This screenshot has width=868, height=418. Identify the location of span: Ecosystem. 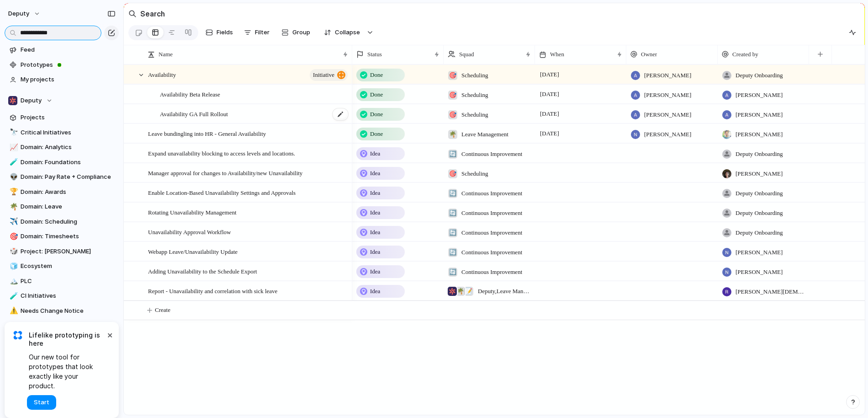
(68, 266).